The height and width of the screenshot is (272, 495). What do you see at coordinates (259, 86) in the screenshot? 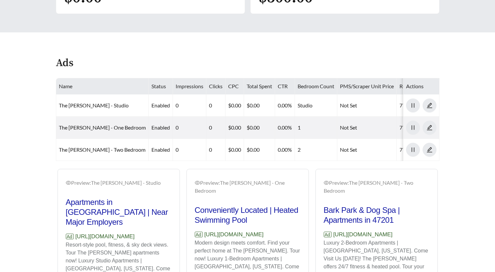
I see `th: Total Spent` at bounding box center [259, 86].